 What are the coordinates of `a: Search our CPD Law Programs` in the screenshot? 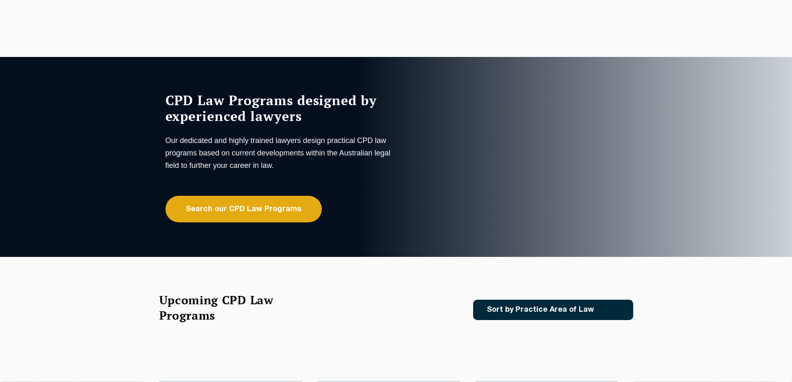 It's located at (244, 209).